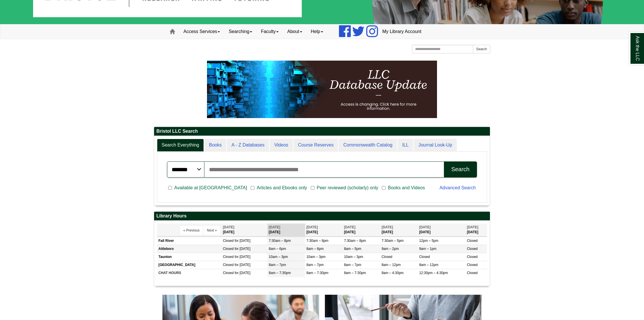  What do you see at coordinates (316, 145) in the screenshot?
I see `a: Course Reserves` at bounding box center [316, 145].